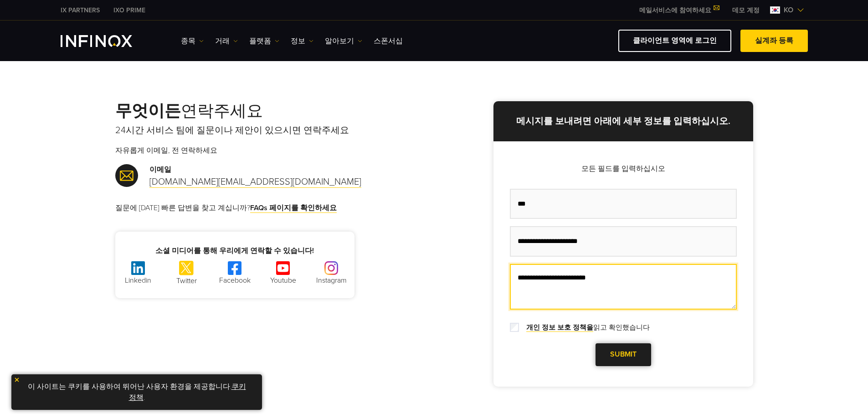 Image resolution: width=868 pixels, height=419 pixels. Describe the element at coordinates (344, 41) in the screenshot. I see `a: 알아보기` at that location.